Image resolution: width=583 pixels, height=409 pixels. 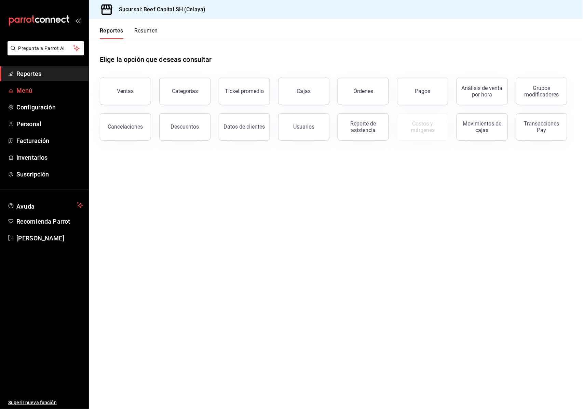 I want to click on span: Personal, so click(x=50, y=124).